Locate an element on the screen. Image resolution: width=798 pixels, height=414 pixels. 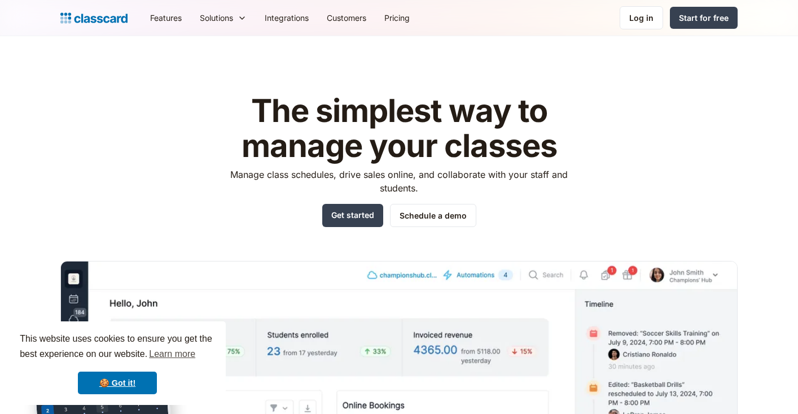
div: Start for free is located at coordinates (704, 18).